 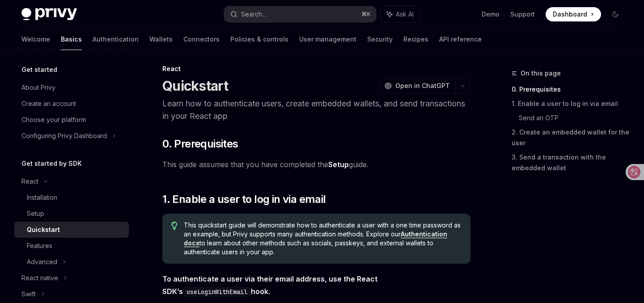 I want to click on span: This quickstart guide will demonstrate how to authenticate a user with a one time password as an ..., so click(x=322, y=239).